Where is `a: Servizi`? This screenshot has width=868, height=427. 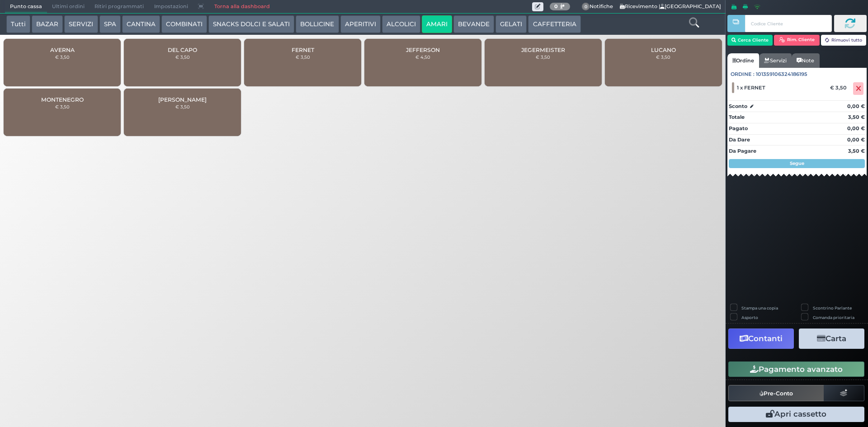
a: Servizi is located at coordinates (775, 61).